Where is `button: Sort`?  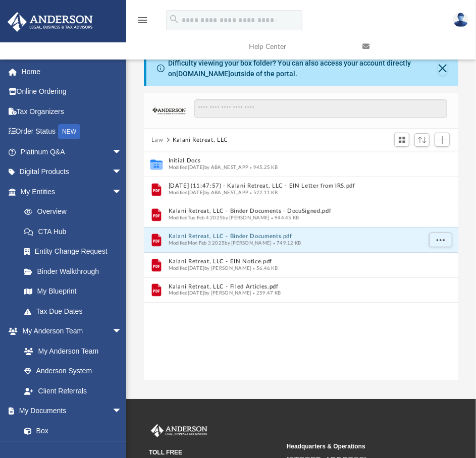
button: Sort is located at coordinates (422, 140).